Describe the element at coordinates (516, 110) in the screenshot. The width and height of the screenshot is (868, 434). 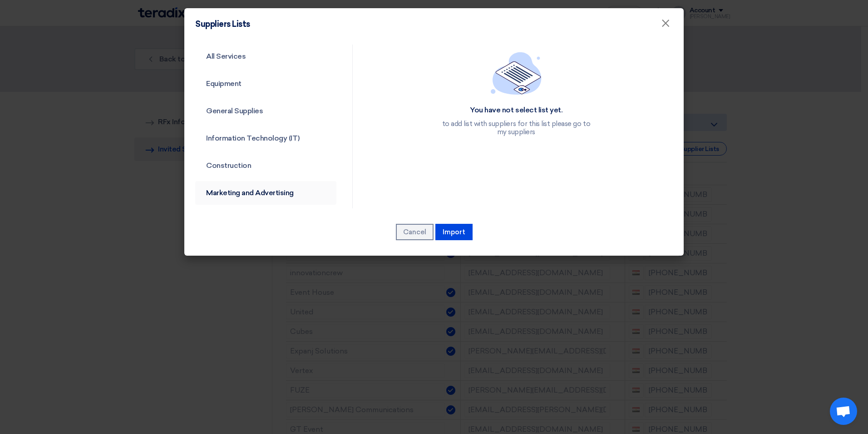
I see `div: You have not select list yet.` at that location.